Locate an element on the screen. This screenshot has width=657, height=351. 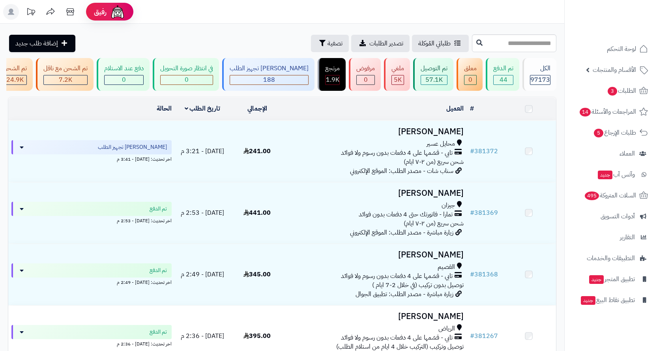
span: شحن سريع (من ٢-٧ ايام) is located at coordinates (433, 223).